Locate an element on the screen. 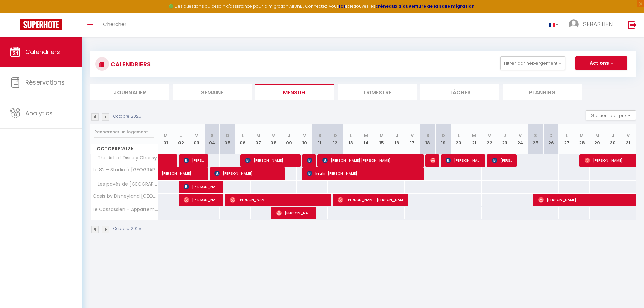 The width and height of the screenshot is (644, 308). th: 20 is located at coordinates (459, 139).